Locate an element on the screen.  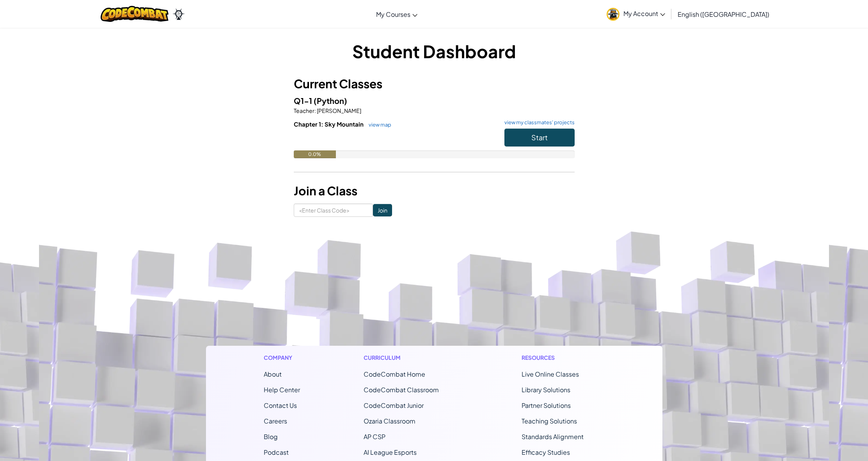
a: AP CSP is located at coordinates (375, 436).